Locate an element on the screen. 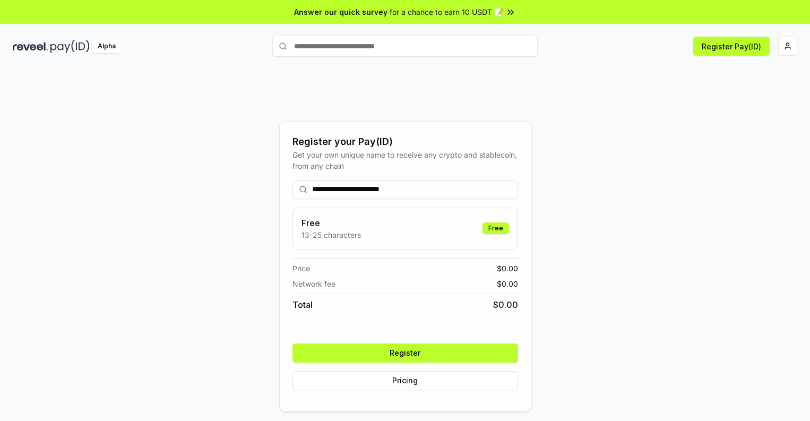  div: Get your own unique name to receive any crypto and stablecoin, from any chain is located at coordinates (405, 160).